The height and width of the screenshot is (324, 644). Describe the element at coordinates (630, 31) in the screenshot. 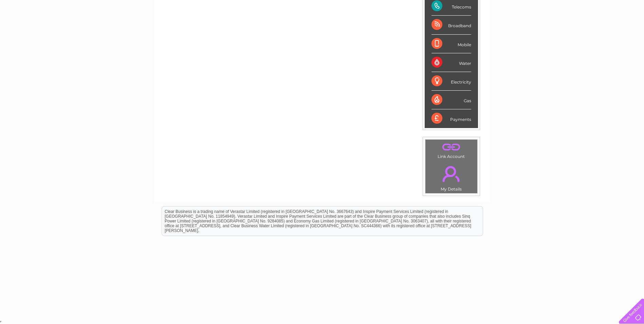

I see `a: Log out` at that location.